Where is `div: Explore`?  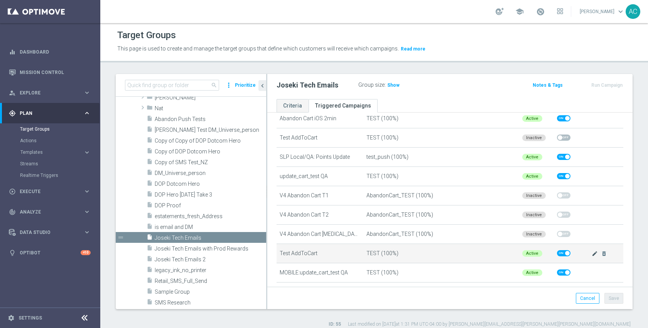
div: Explore is located at coordinates (46, 93).